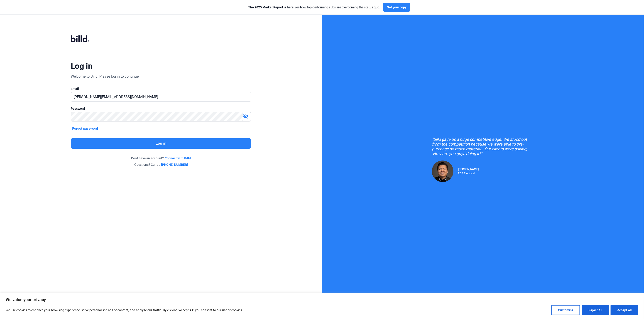 This screenshot has width=644, height=319. What do you see at coordinates (396, 7) in the screenshot?
I see `button: Get your copy` at bounding box center [396, 7].